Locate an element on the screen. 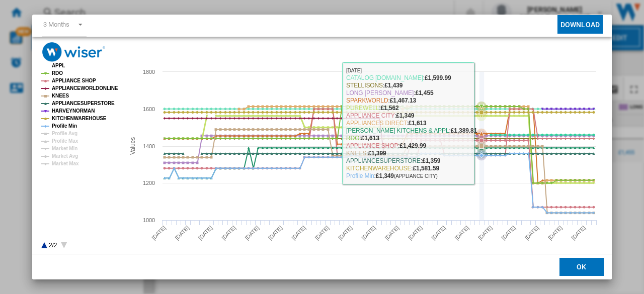 The height and width of the screenshot is (294, 644). tspan: Profile Min is located at coordinates (65, 126).